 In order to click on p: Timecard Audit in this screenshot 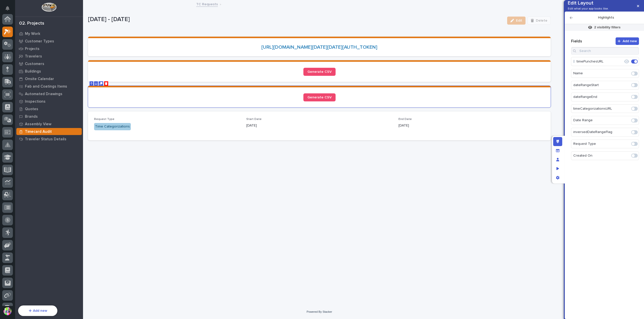, I will do `click(38, 132)`.